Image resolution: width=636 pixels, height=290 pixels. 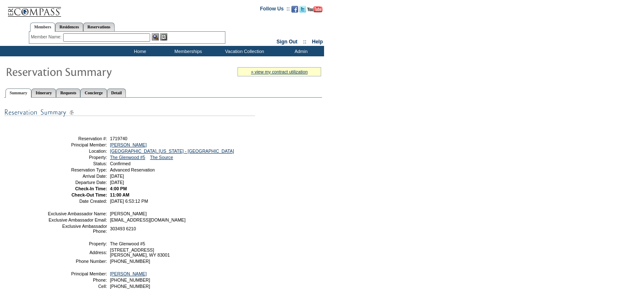 I want to click on td: Phone Number:, so click(x=77, y=262).